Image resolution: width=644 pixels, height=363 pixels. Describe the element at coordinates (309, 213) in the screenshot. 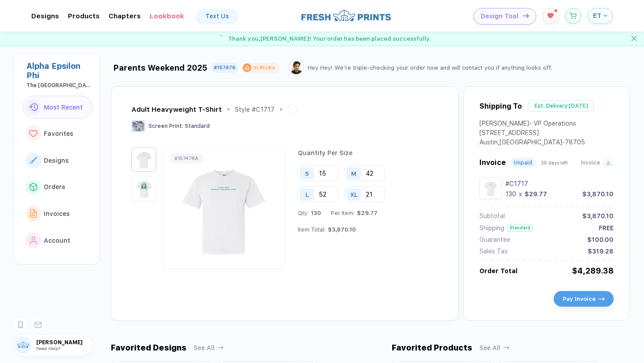

I see `div: Qty:` at that location.